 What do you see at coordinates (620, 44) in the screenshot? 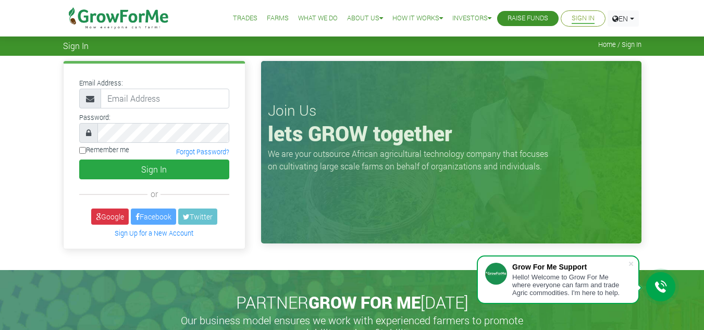
I see `span: Home / Sign In` at bounding box center [620, 44].